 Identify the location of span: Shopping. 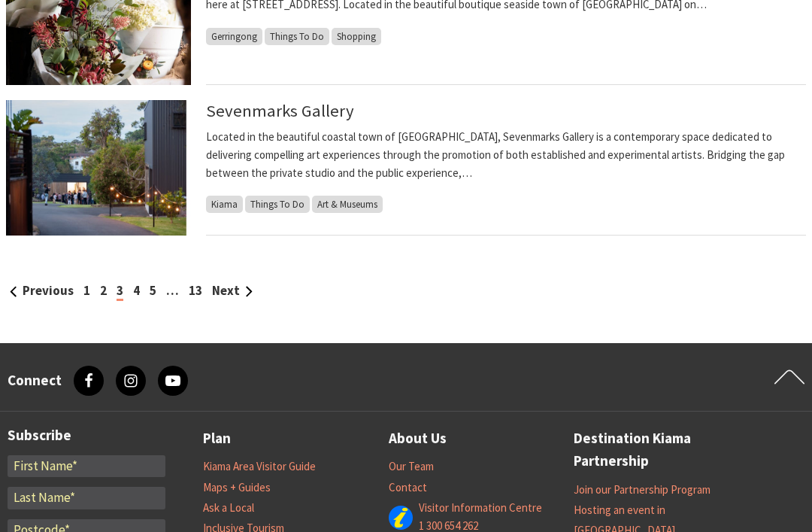
(357, 36).